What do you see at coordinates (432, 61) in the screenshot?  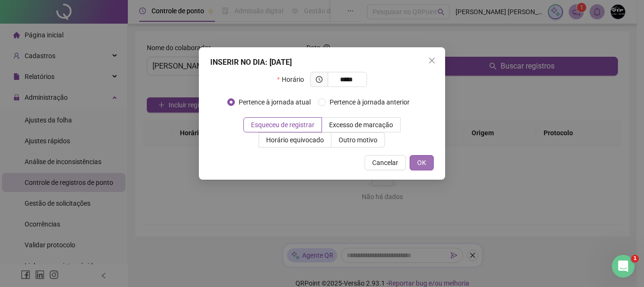 I see `span: close` at bounding box center [432, 61].